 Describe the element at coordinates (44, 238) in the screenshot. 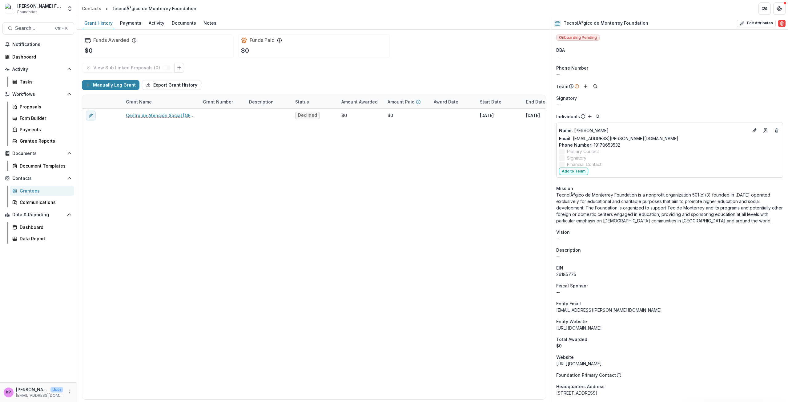

I see `div: Data Report` at that location.